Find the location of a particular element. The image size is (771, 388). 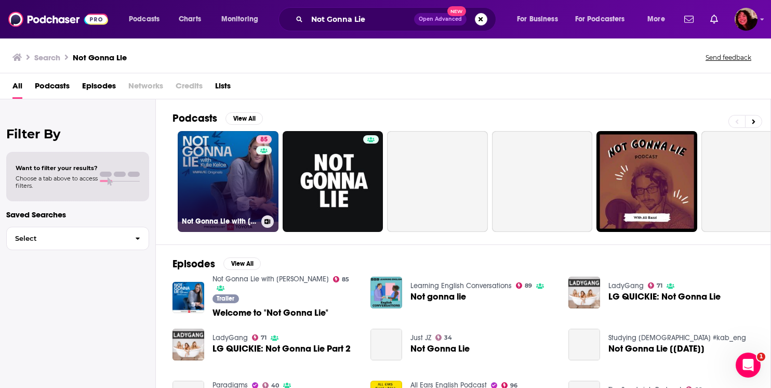

button: Send feedback is located at coordinates (729, 57).